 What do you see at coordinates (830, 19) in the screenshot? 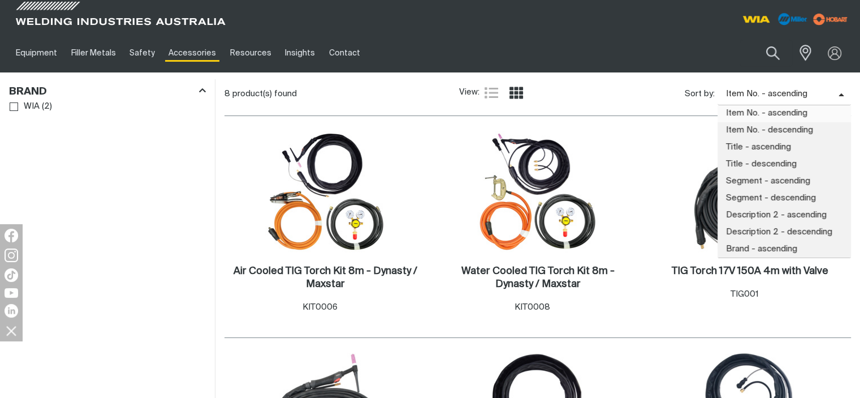
I see `a: miller` at bounding box center [830, 19].